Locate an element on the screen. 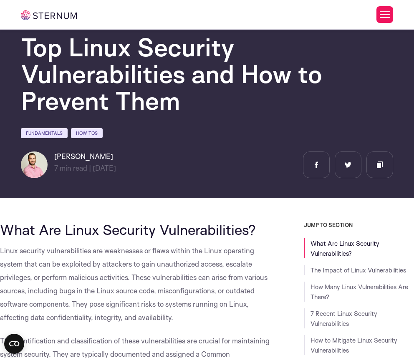  a: Fundamentals is located at coordinates (44, 133).